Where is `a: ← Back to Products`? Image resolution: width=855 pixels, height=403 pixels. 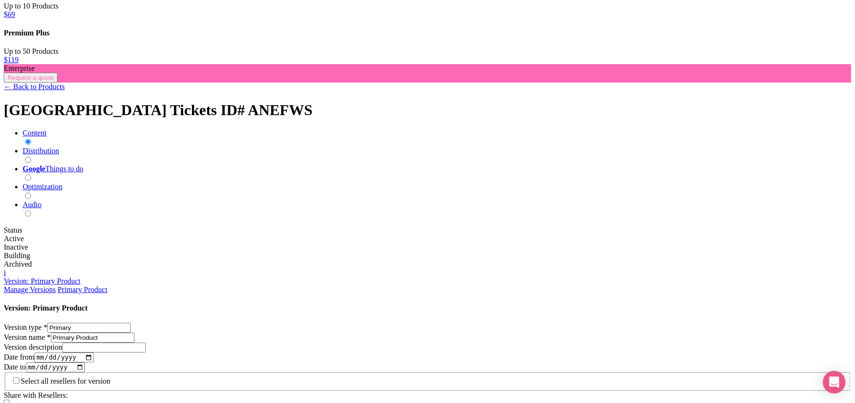
a: ← Back to Products is located at coordinates (34, 86).